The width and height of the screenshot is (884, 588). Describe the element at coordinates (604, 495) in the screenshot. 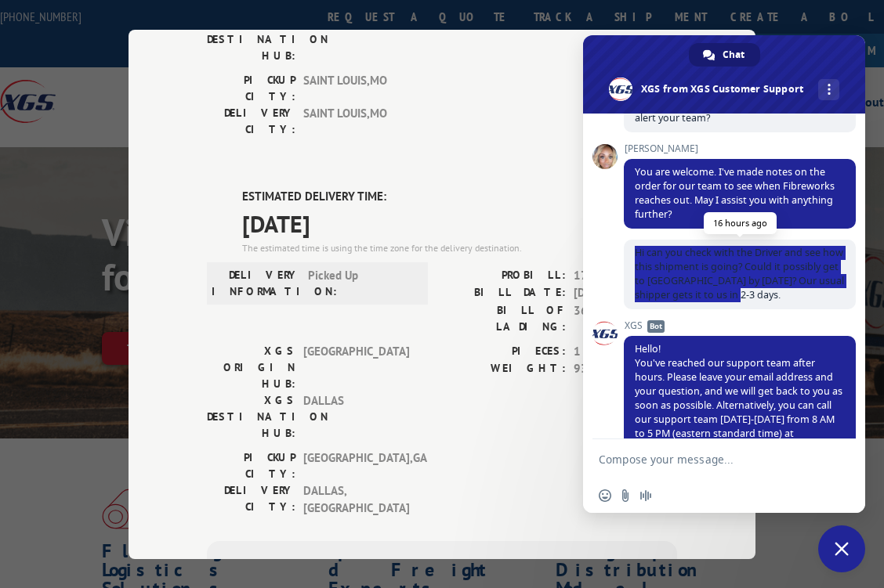

I see `span: Insert an emoji` at that location.